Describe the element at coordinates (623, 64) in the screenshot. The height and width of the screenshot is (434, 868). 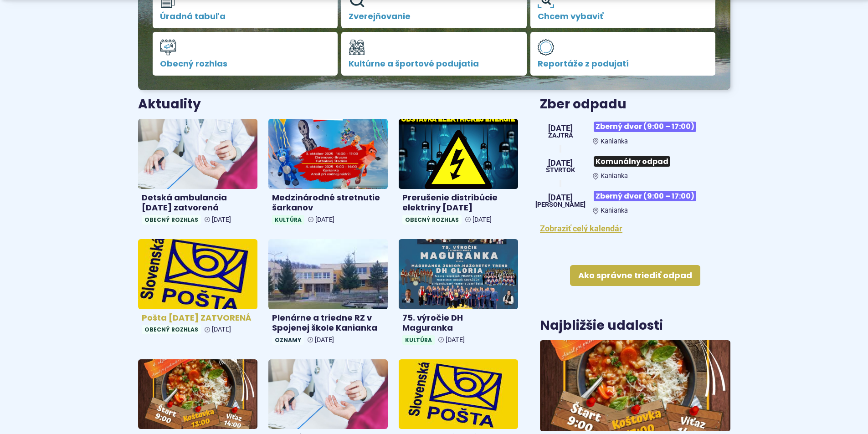
I see `span: Reportáže z podujatí` at that location.